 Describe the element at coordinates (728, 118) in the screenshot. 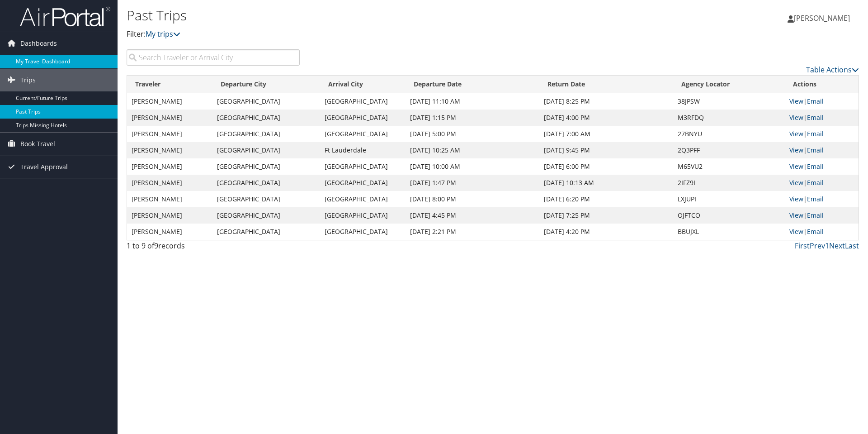

I see `td: M3RFDQ` at that location.